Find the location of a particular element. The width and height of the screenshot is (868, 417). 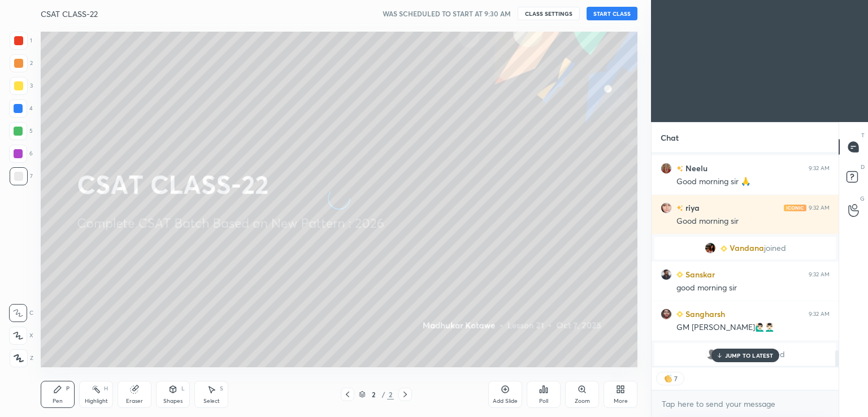

p: D is located at coordinates (862, 166).